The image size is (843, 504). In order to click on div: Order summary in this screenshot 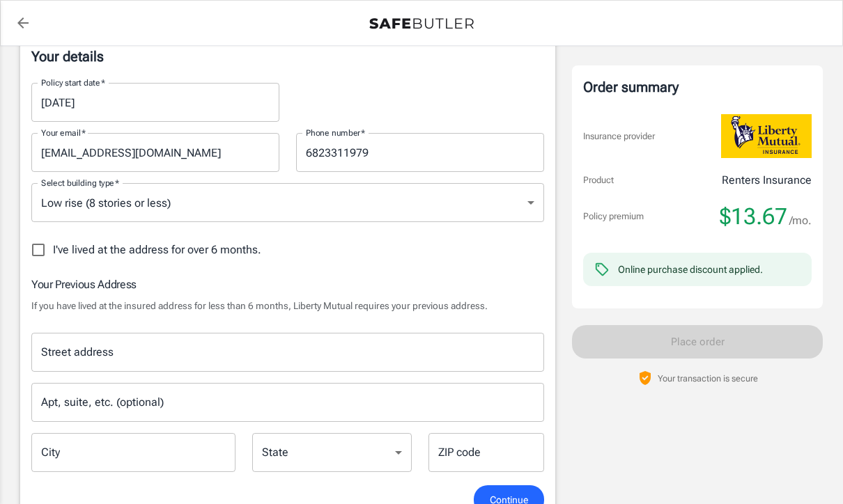, I will do `click(697, 87)`.